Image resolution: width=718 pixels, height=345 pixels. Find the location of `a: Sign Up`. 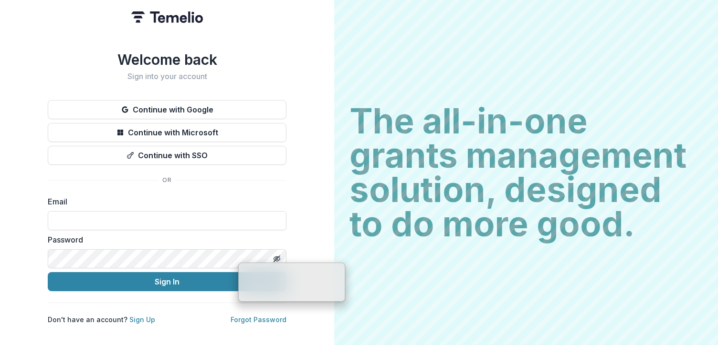

a: Sign Up is located at coordinates (142, 320).